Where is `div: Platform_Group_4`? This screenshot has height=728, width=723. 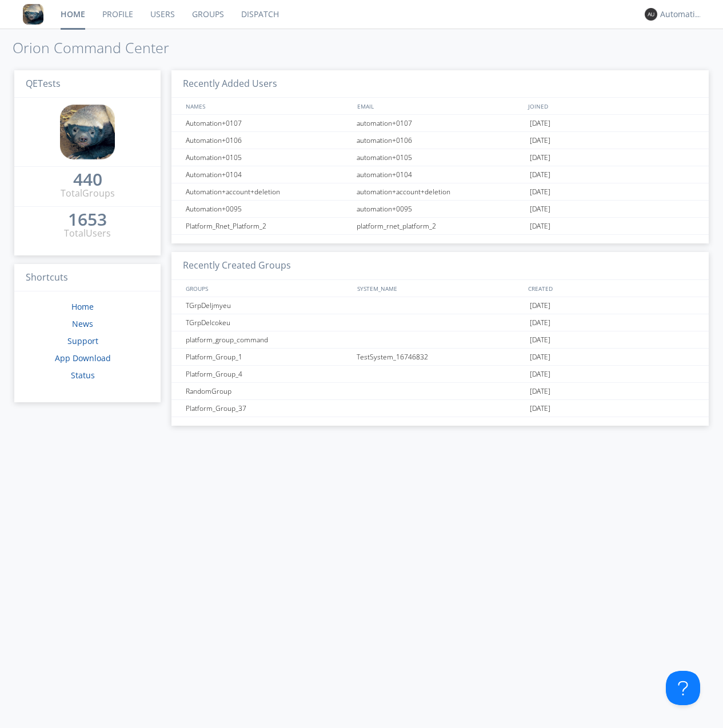
div: Platform_Group_4 is located at coordinates (268, 374).